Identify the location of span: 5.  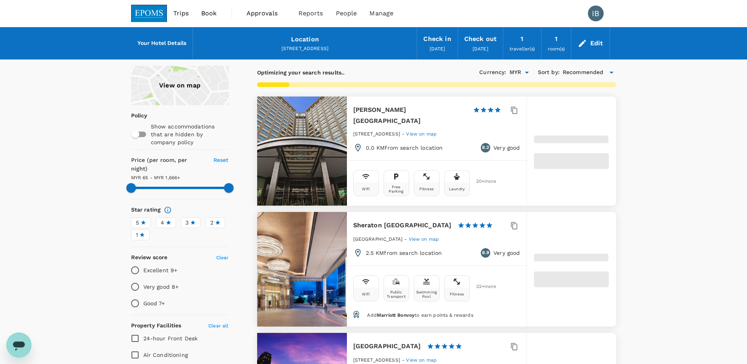
(137, 222).